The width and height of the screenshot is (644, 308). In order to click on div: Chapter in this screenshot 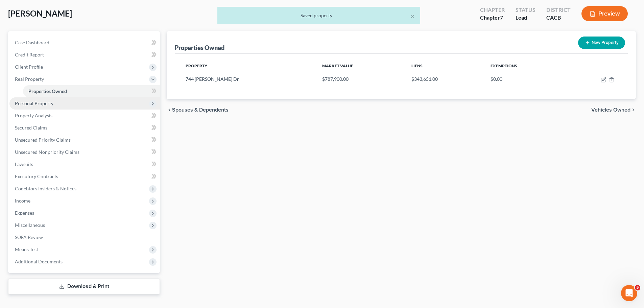, I will do `click(492, 10)`.